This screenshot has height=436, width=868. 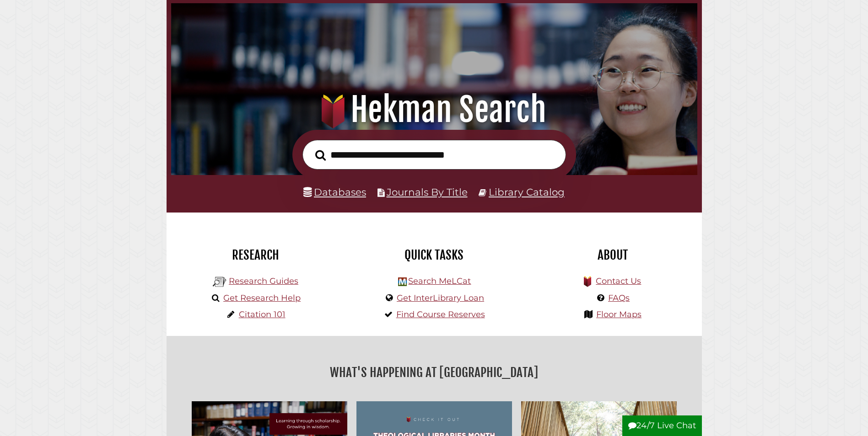 I want to click on a: Floor Maps, so click(x=619, y=315).